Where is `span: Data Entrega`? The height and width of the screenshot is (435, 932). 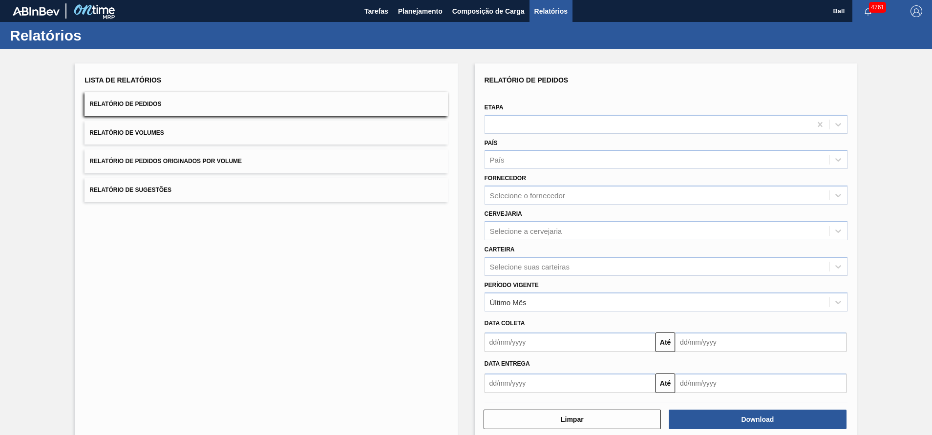 span: Data Entrega is located at coordinates (507, 364).